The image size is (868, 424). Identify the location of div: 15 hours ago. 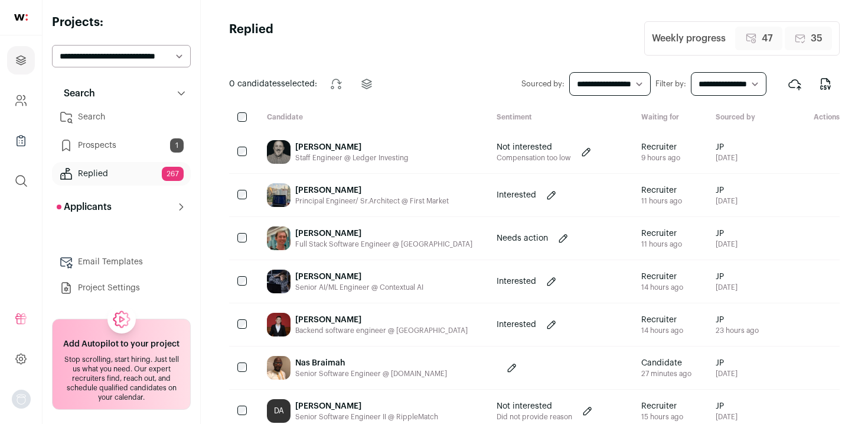
(662, 416).